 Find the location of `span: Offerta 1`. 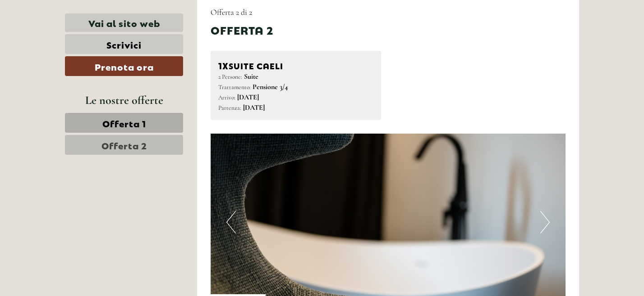

span: Offerta 1 is located at coordinates (124, 123).